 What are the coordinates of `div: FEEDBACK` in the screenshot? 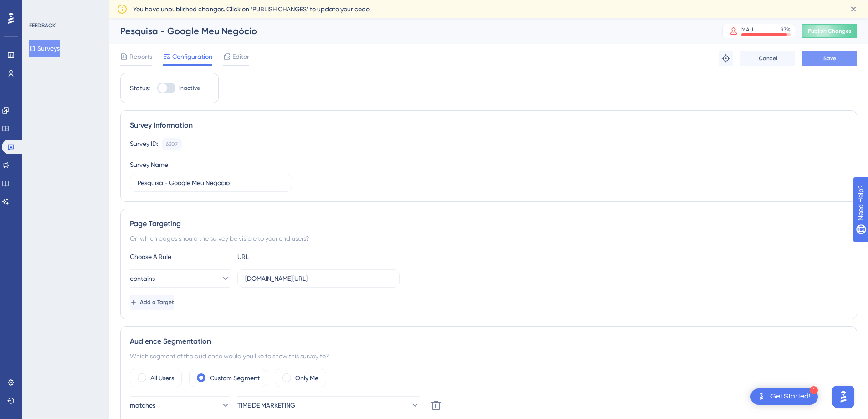 It's located at (43, 26).